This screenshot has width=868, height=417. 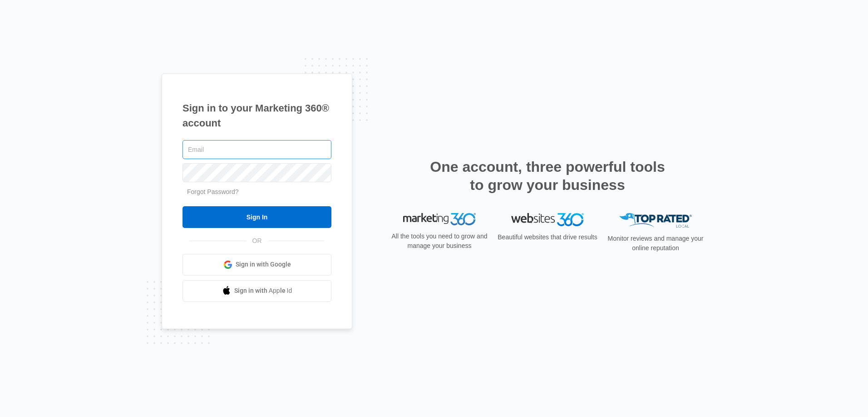 I want to click on img: Top Rated Local, so click(x=655, y=220).